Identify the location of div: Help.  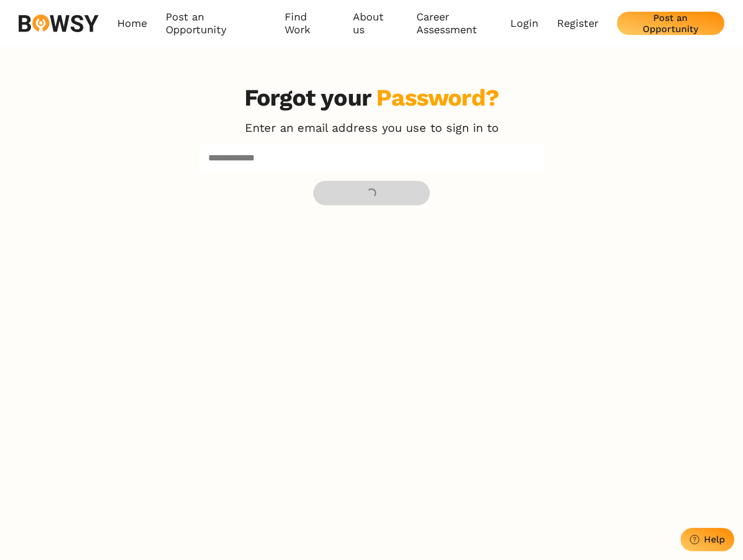
(715, 539).